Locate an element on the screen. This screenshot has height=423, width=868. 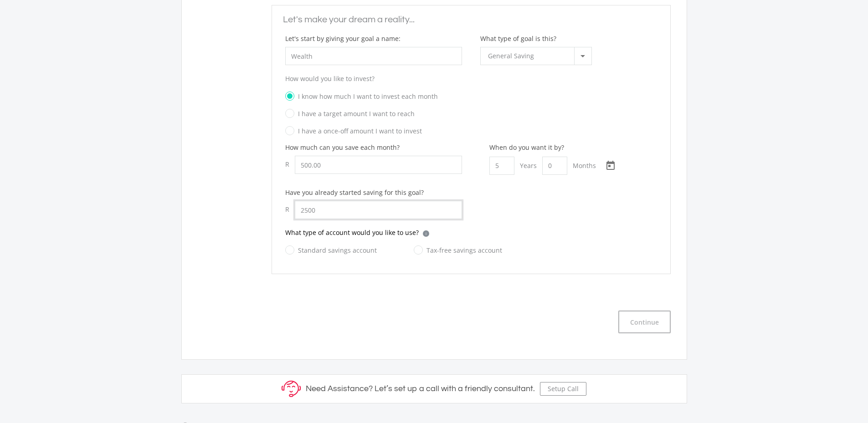
label: What type of goal is this? is located at coordinates (518, 38).